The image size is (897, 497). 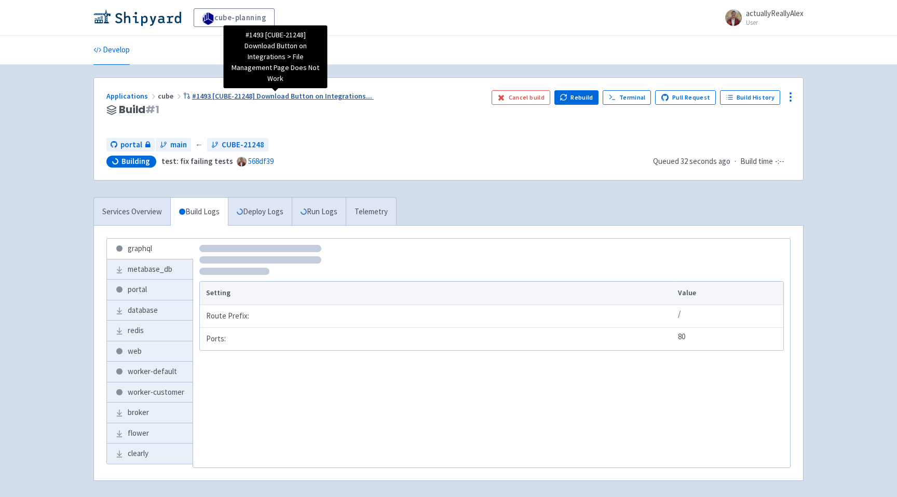 I want to click on span: Building, so click(x=135, y=161).